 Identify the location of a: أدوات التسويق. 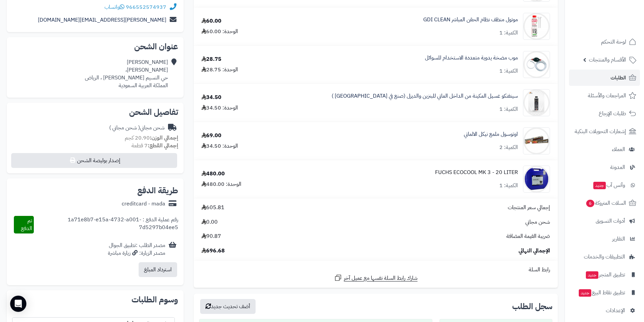
(605, 221).